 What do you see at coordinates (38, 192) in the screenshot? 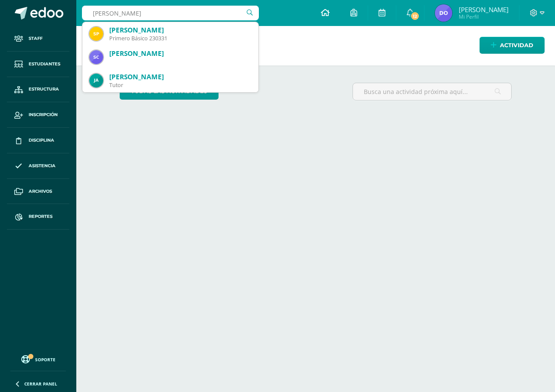
I see `a: Archivos` at bounding box center [38, 192].